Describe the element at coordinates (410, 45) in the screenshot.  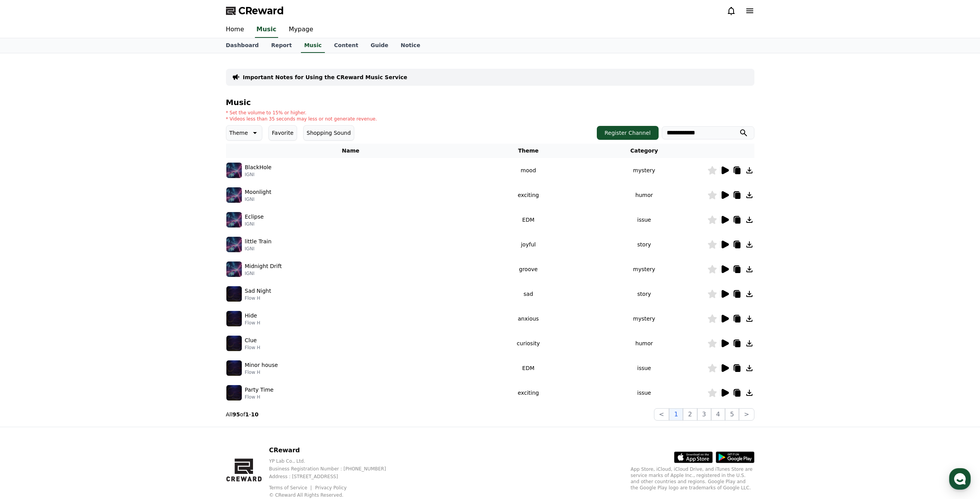
I see `a: Notice` at that location.